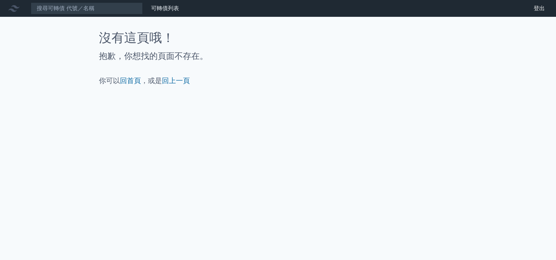 The height and width of the screenshot is (260, 556). What do you see at coordinates (87, 8) in the screenshot?
I see `input: 搜尋可轉債 代號／名稱` at bounding box center [87, 8].